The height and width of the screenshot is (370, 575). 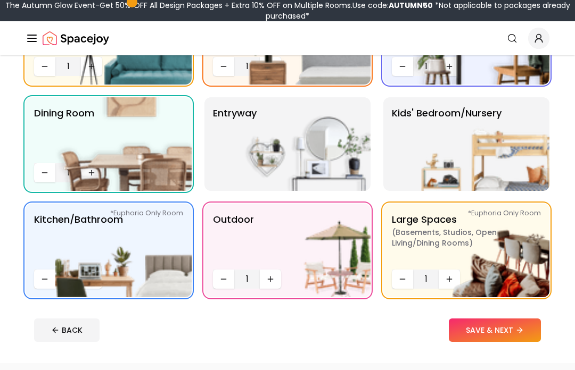 What do you see at coordinates (64, 132) in the screenshot?
I see `p: Dining Room` at bounding box center [64, 132].